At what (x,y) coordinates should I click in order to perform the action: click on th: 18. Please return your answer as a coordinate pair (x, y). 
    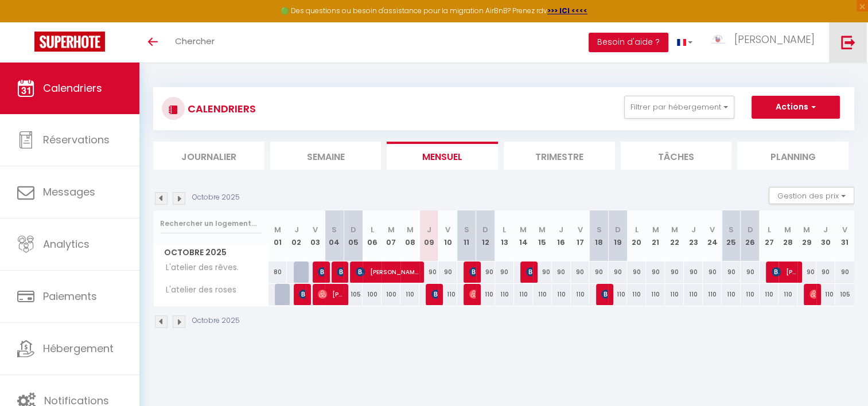
    Looking at the image, I should click on (599, 236).